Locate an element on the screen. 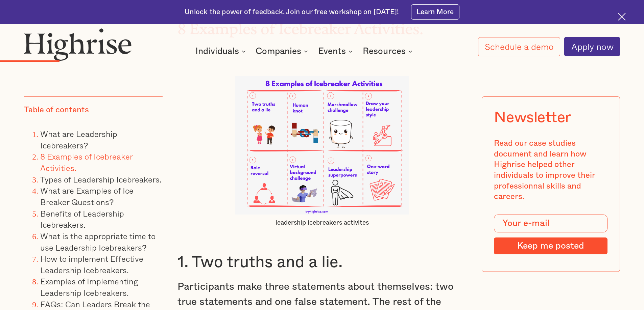 The width and height of the screenshot is (644, 310). input: Keep me posted is located at coordinates (551, 246).